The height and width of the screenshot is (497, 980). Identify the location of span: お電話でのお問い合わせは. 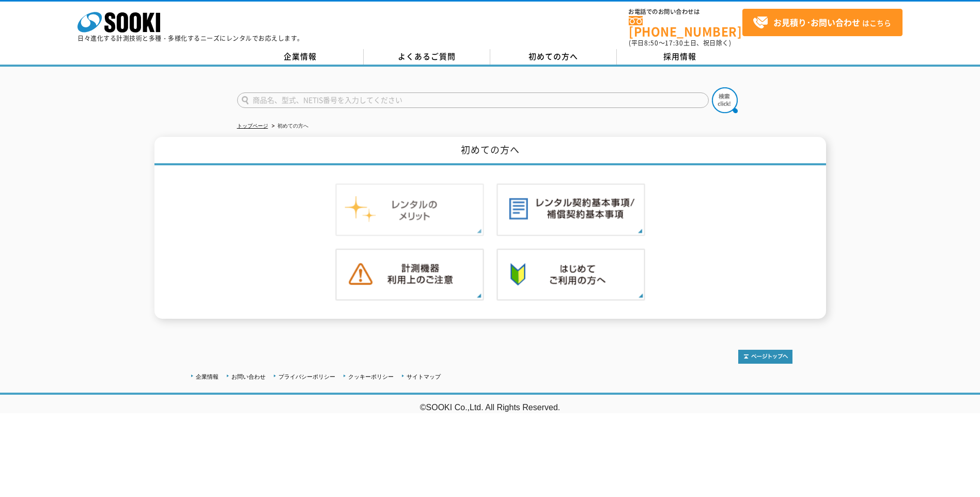
(685, 12).